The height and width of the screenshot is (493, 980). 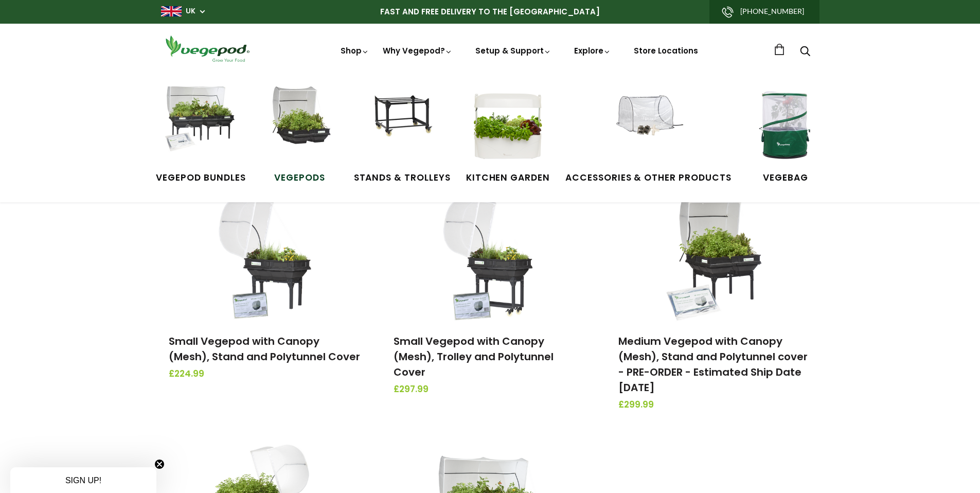 What do you see at coordinates (201, 125) in the screenshot?
I see `img: Vegepod Bundles` at bounding box center [201, 125].